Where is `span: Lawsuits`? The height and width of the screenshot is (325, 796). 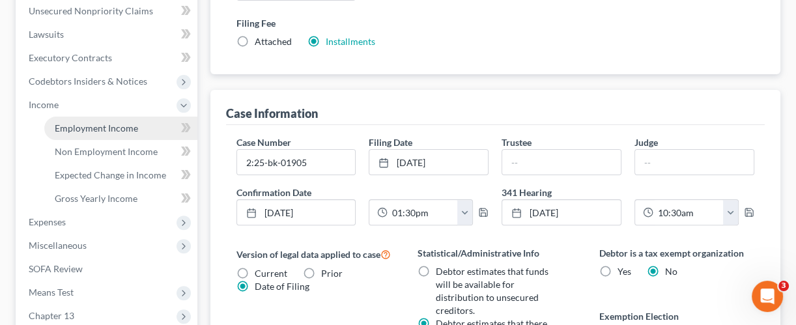
span: Lawsuits is located at coordinates (46, 34).